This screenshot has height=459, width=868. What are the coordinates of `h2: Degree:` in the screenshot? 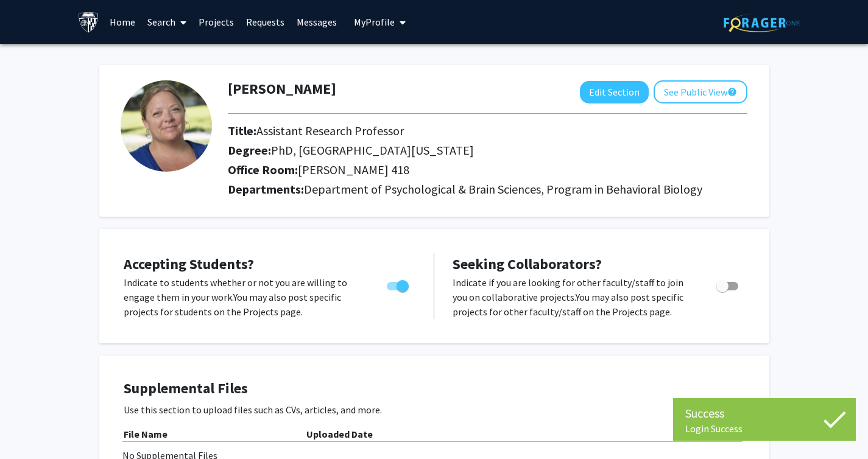 It's located at (487, 151).